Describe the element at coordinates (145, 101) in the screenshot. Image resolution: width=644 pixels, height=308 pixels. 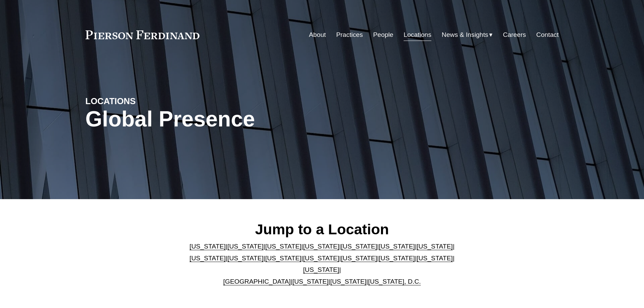
I see `h4: LOCATIONS` at that location.